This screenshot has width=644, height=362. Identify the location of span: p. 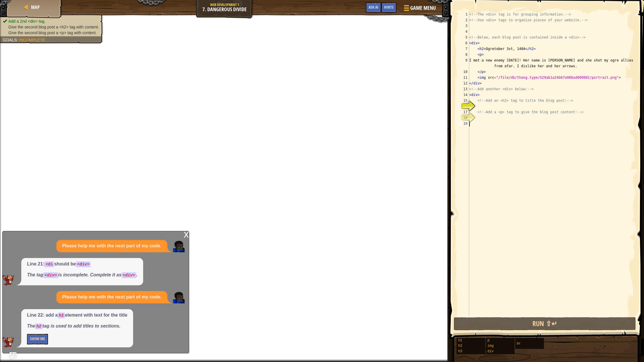
(488, 340).